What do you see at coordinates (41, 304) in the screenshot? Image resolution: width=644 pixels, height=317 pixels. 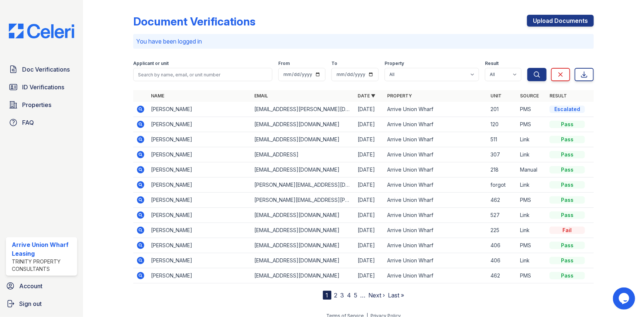 I see `button: Sign out` at bounding box center [41, 304].